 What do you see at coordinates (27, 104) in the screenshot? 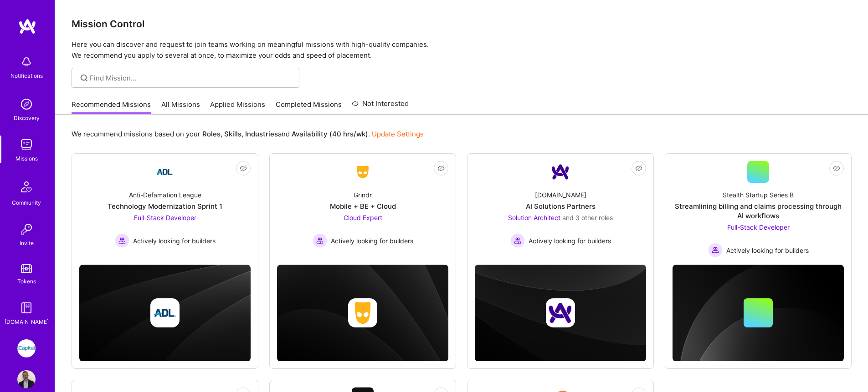
I see `img: discovery` at bounding box center [27, 104].